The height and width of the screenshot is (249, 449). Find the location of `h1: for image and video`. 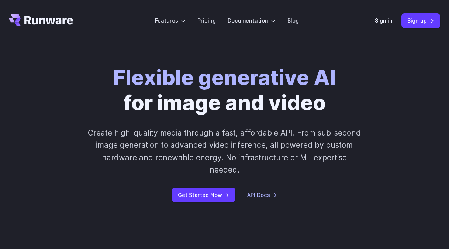

h1: for image and video is located at coordinates (225, 90).